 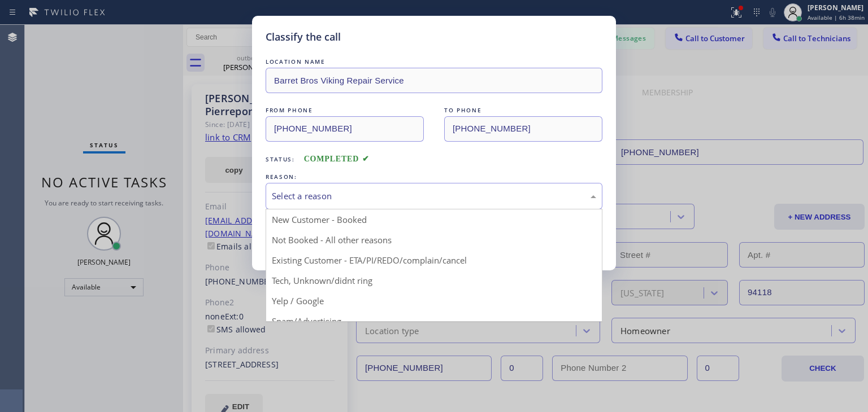 What do you see at coordinates (434, 261) in the screenshot?
I see `div: Existing Customer - ETA/PI/REDO/complain/cancel` at bounding box center [434, 261].